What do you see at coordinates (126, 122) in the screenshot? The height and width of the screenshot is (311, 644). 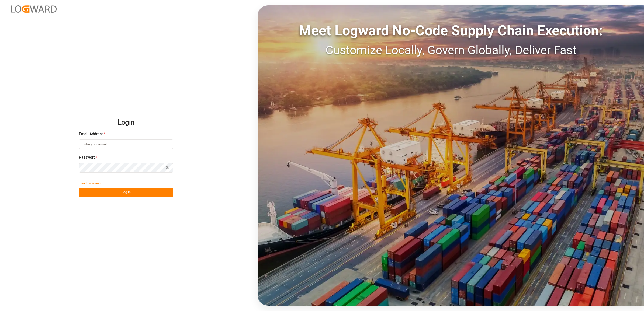 I see `h2: Login` at bounding box center [126, 122].